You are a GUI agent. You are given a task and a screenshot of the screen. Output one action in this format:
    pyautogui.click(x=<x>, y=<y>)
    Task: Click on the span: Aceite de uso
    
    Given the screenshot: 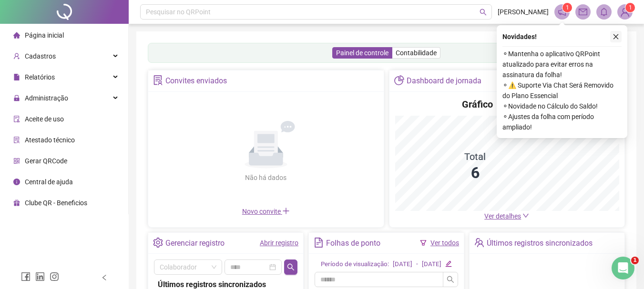 What is the action you would take?
    pyautogui.click(x=44, y=119)
    